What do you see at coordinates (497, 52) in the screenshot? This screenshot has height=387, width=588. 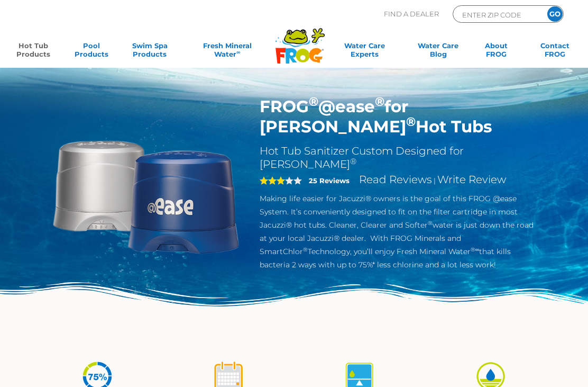 I see `a: AboutFROG` at bounding box center [497, 52].